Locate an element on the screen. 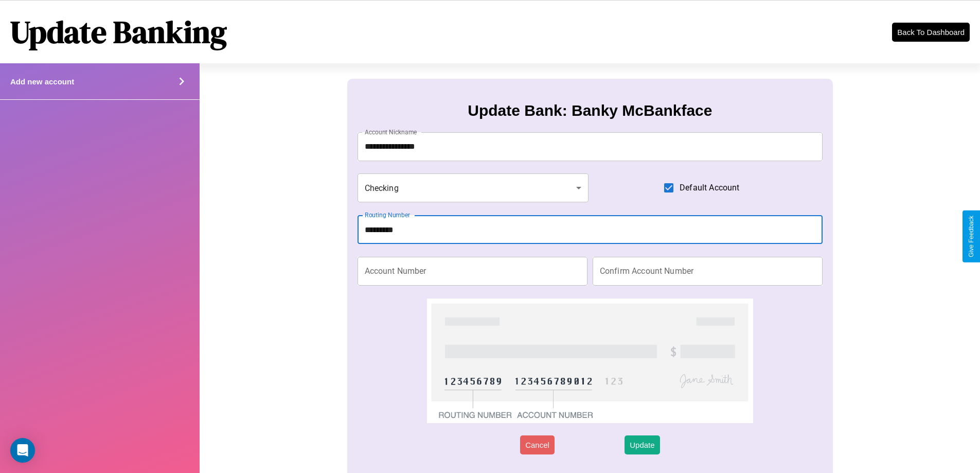 The height and width of the screenshot is (473, 980). button: Cancel is located at coordinates (537, 445).